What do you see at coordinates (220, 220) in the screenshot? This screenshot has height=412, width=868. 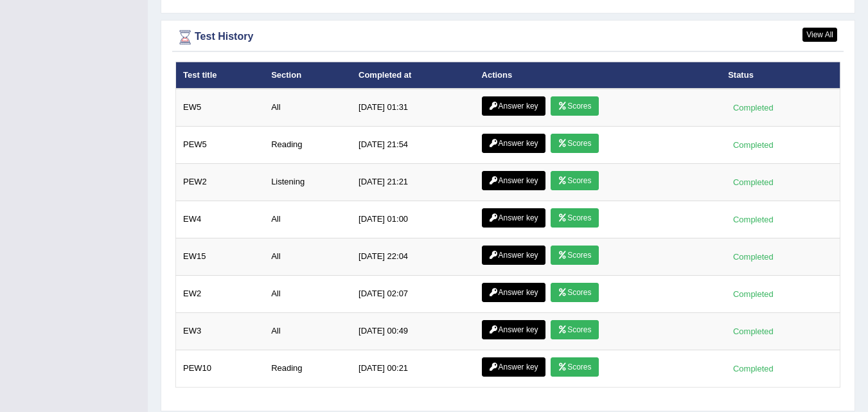 I see `td: EW4` at bounding box center [220, 220].